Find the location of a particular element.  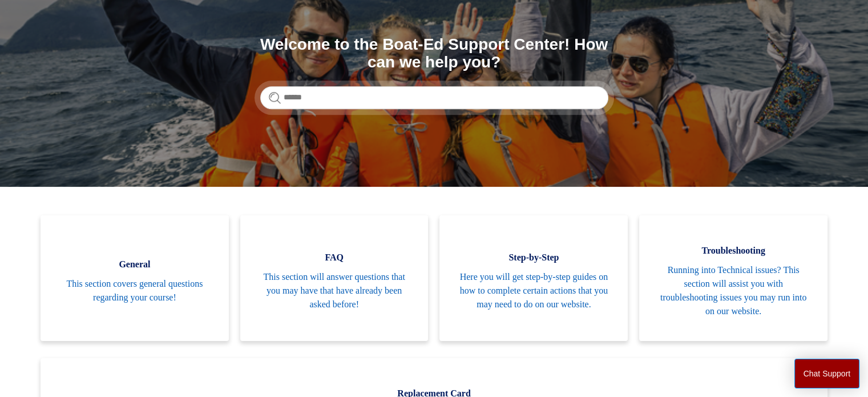

a: Troubleshooting Running into Technical issues? This section will assist you with troubleshooting ... is located at coordinates (733, 278).